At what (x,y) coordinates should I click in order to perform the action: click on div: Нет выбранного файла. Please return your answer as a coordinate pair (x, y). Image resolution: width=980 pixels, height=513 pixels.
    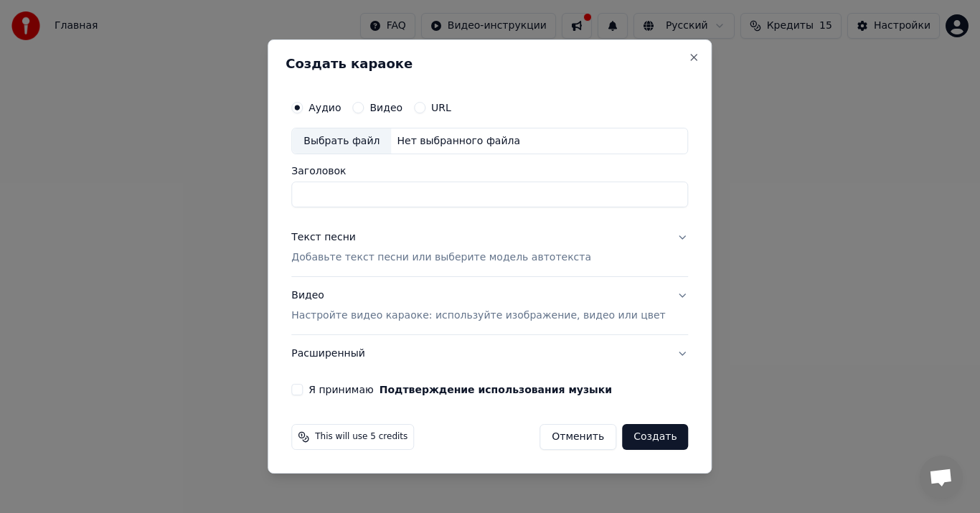
    Looking at the image, I should click on (458, 141).